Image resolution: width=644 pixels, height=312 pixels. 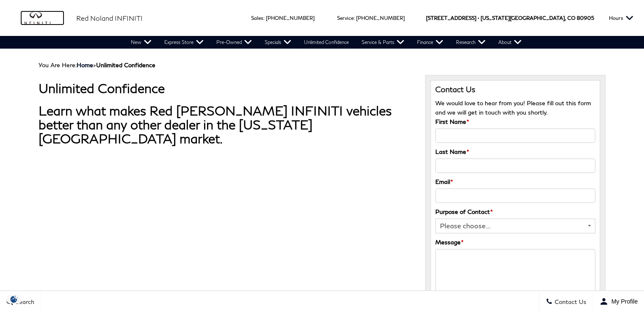 What do you see at coordinates (85, 64) in the screenshot?
I see `a: Home` at bounding box center [85, 64].